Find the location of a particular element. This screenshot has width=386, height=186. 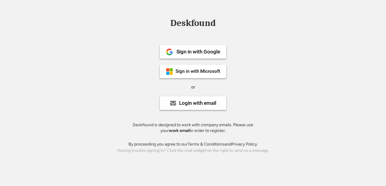

a: Terms & Conditions is located at coordinates (206, 144).